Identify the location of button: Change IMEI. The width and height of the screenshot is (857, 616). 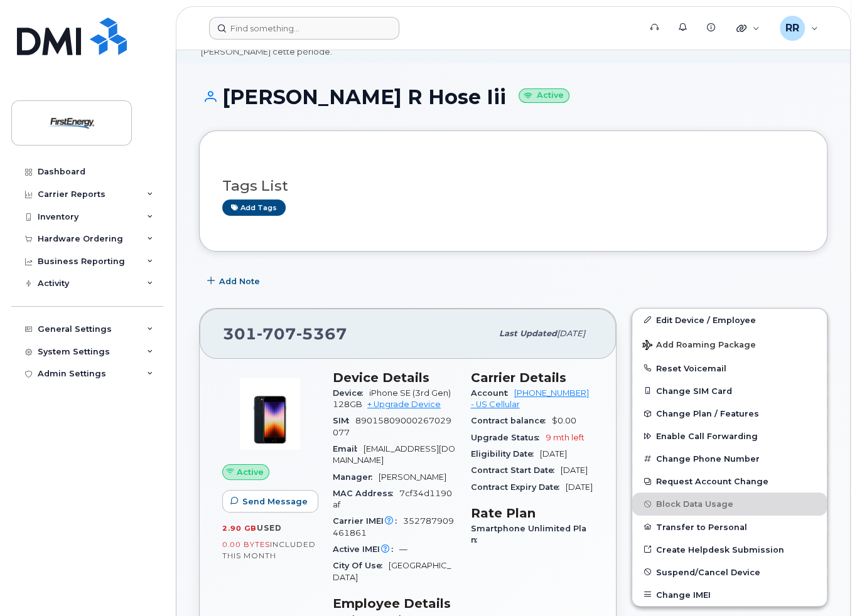
(729, 595).